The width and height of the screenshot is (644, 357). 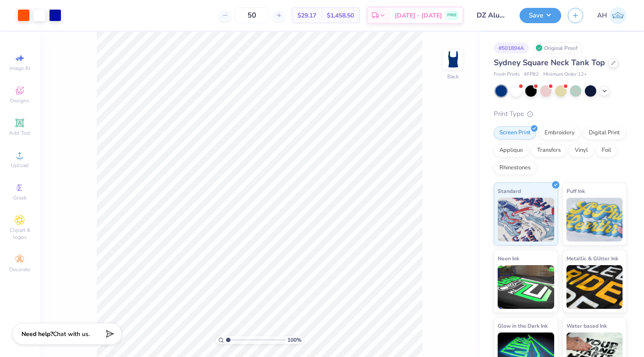 I want to click on span: $29.17, so click(x=307, y=15).